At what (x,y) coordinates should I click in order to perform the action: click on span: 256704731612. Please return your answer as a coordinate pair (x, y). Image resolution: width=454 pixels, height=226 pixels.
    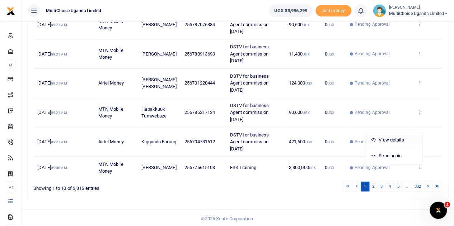
    Looking at the image, I should click on (200, 142).